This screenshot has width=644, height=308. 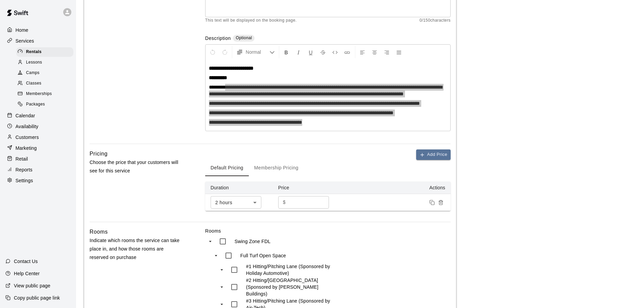 What do you see at coordinates (432, 202) in the screenshot?
I see `button: Duplicate price` at bounding box center [432, 202].